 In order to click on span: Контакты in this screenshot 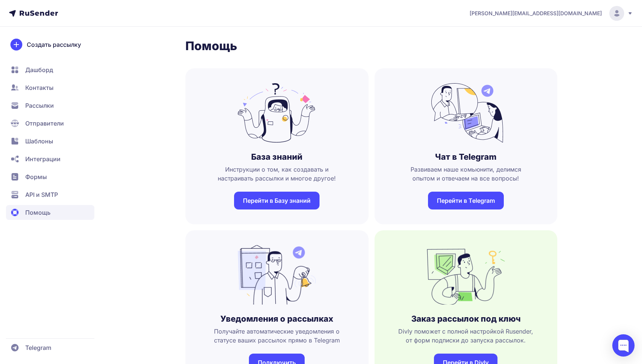, I will do `click(39, 87)`.